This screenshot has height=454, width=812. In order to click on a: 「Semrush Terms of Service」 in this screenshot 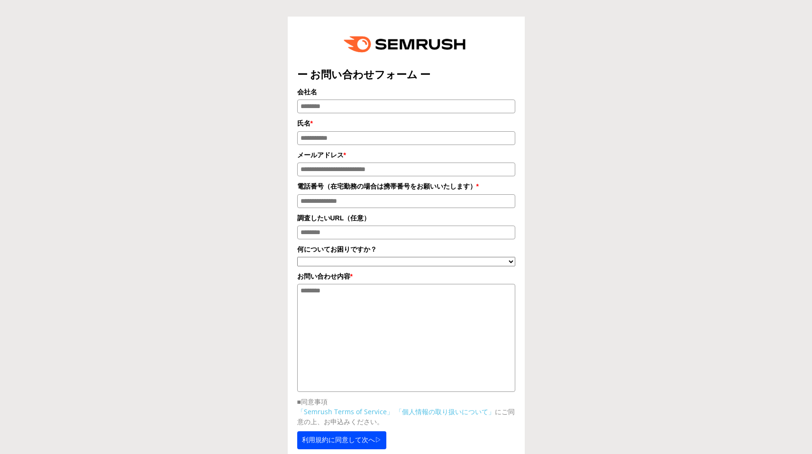, I will do `click(345, 411)`.